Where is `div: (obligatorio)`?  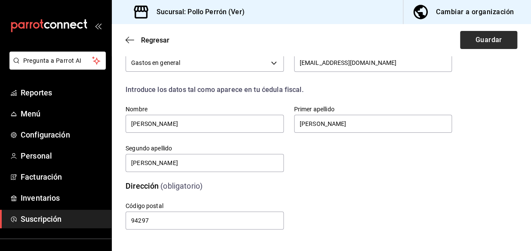
div: (obligatorio) is located at coordinates (181, 186).